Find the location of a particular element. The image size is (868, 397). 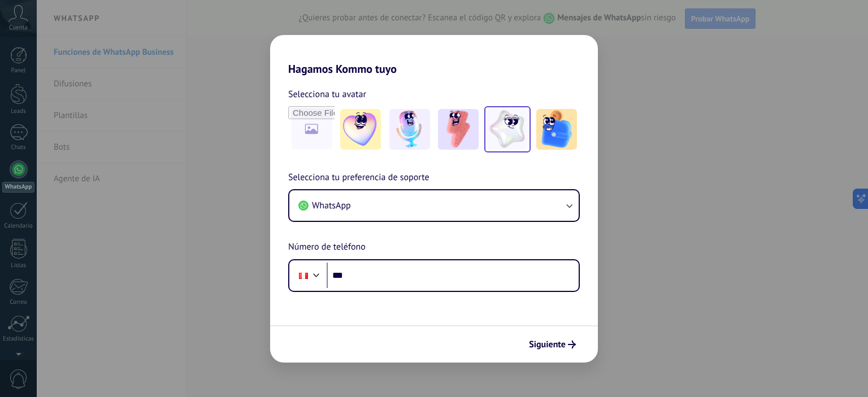

span: Siguiente is located at coordinates (547, 345).